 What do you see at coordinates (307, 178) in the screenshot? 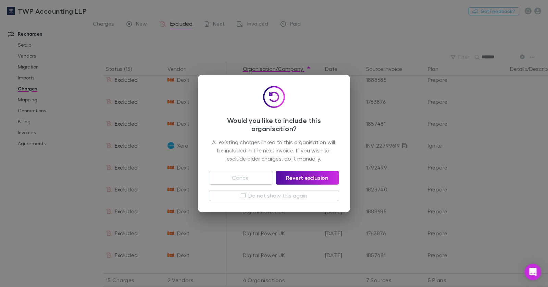
I see `button: Revert exclusion` at bounding box center [307, 178].